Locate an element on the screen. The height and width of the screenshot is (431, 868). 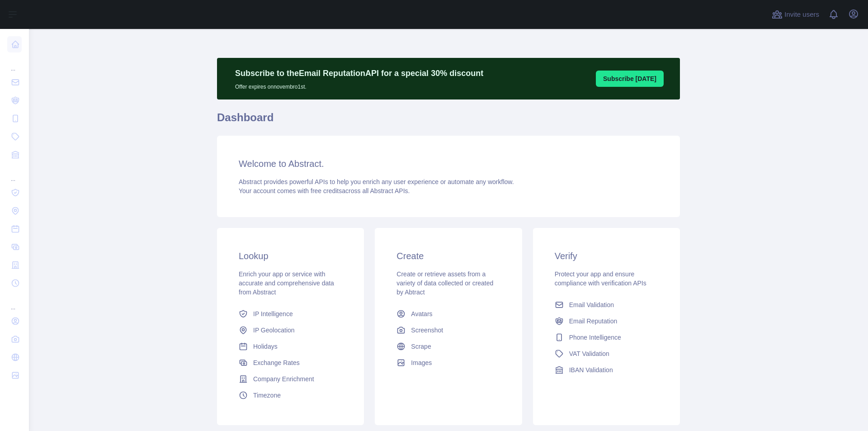
a: Screenshot is located at coordinates (448, 330).